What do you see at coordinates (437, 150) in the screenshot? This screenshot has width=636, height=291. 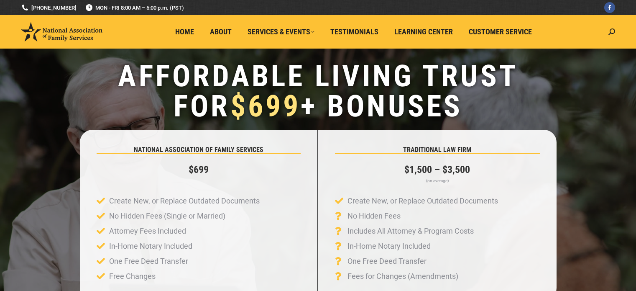 I see `h5: TRADITIONAL LAW FIRM` at bounding box center [437, 150].